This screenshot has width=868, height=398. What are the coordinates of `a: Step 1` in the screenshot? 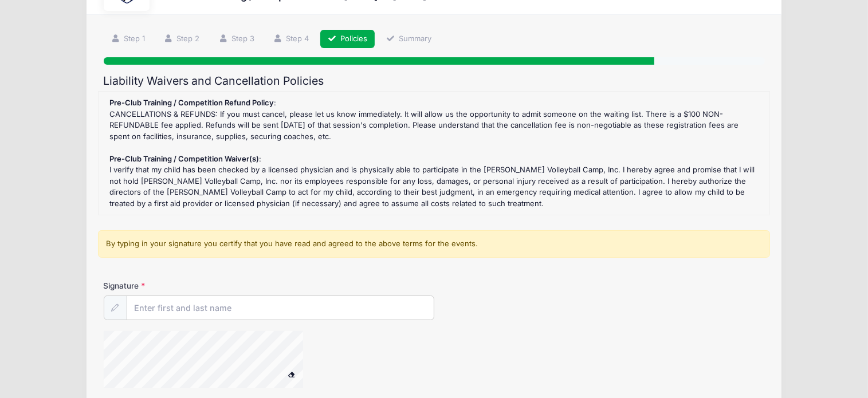 It's located at (128, 39).